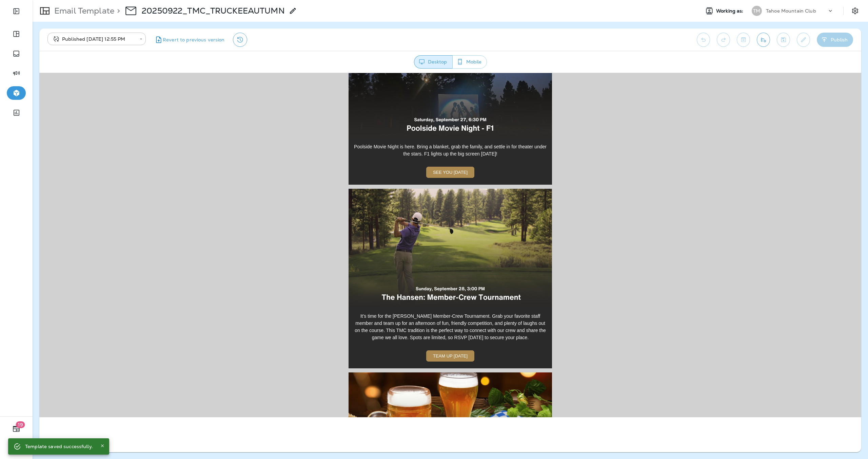 The height and width of the screenshot is (459, 868). Describe the element at coordinates (213, 11) in the screenshot. I see `div: 20250922_TMC_TRUCKEEAUTUMN` at that location.